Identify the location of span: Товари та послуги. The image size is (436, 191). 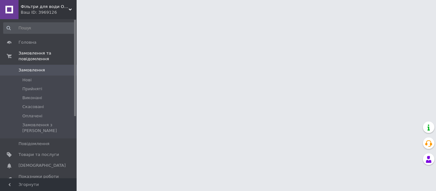
(39, 155).